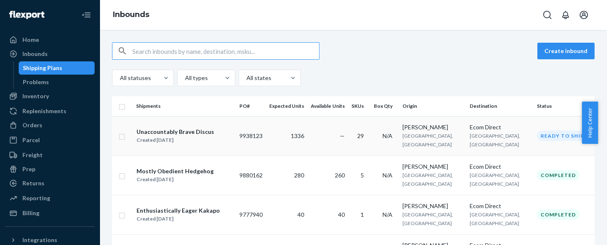 The height and width of the screenshot is (245, 607). Describe the element at coordinates (32, 125) in the screenshot. I see `div: Orders` at that location.